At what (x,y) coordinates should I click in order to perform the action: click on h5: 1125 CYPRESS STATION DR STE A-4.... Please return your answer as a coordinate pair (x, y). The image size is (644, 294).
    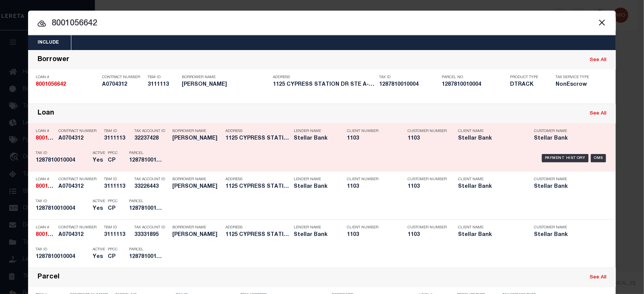
    Looking at the image, I should click on (324, 85).